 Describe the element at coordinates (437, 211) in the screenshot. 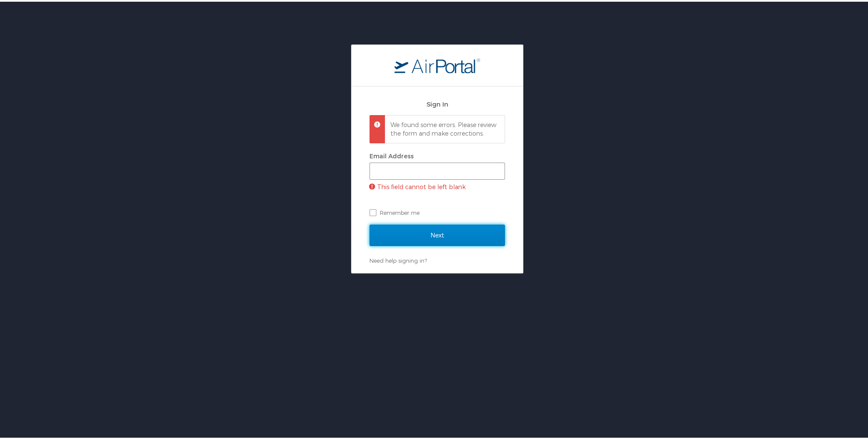

I see `label: Remember me` at that location.